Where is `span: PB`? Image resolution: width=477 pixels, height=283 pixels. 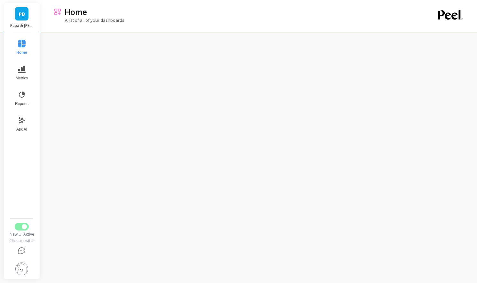
span: PB is located at coordinates (22, 14).